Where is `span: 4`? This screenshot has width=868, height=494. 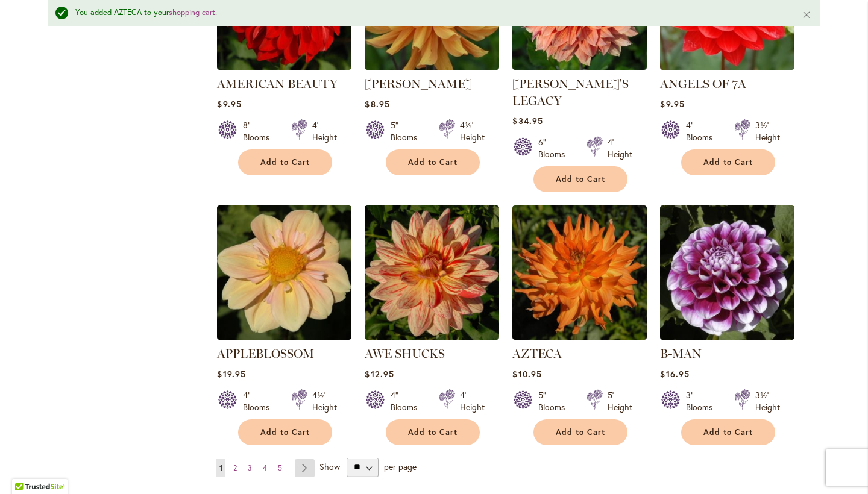 span: 4 is located at coordinates (264, 467).